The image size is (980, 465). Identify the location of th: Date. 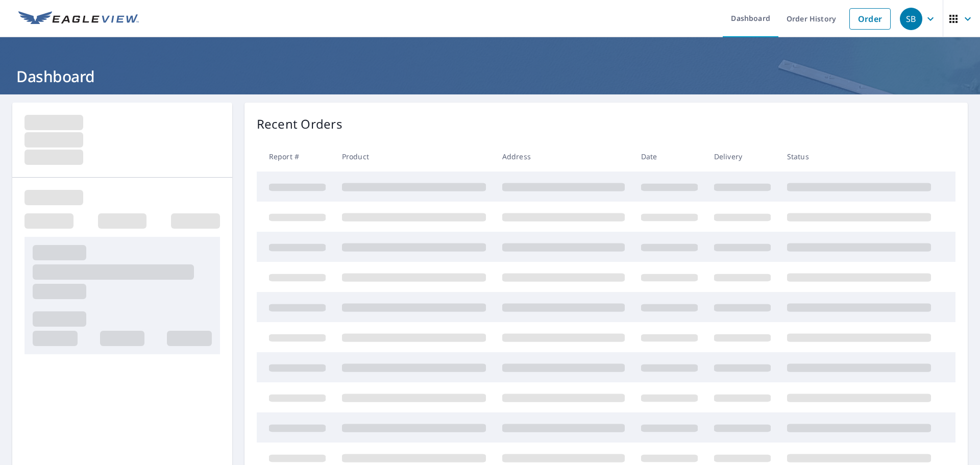
(669, 156).